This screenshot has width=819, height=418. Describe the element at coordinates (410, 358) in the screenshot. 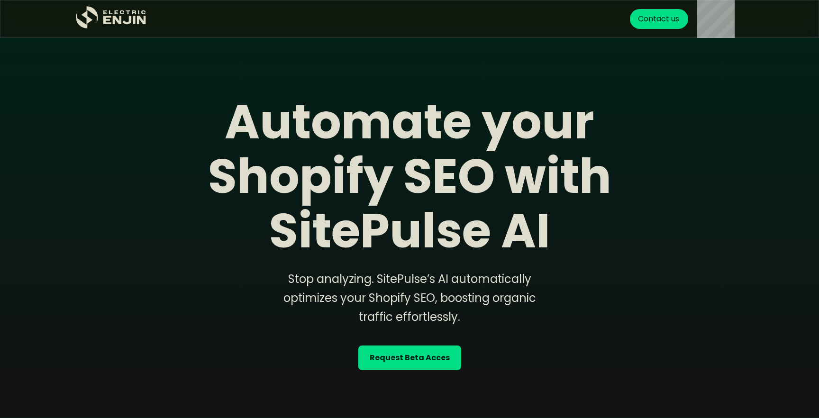

I see `a: Request Beta Acces` at that location.